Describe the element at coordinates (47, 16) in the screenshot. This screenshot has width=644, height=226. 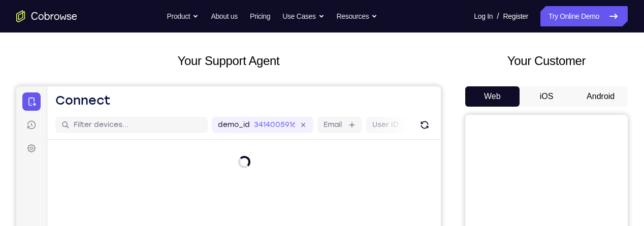
I see `a: Go to the home page` at that location.